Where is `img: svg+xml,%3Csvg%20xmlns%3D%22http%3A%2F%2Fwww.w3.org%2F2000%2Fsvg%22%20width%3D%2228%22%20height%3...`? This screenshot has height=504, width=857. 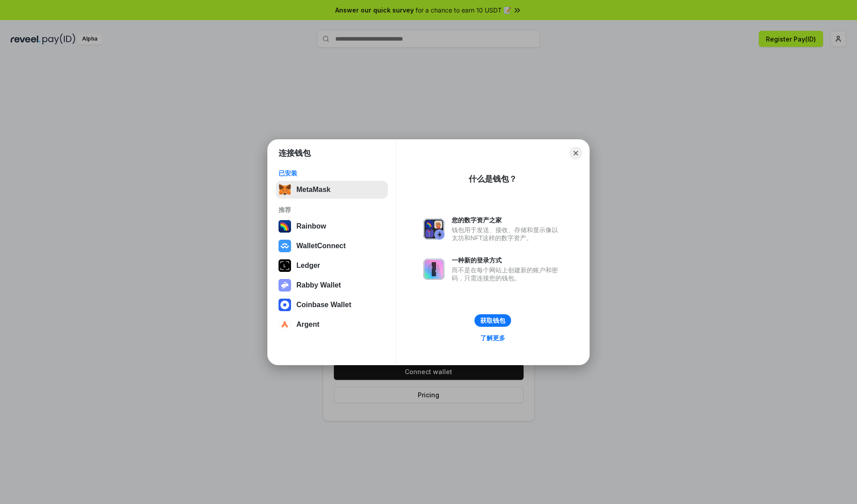
img: svg+xml,%3Csvg%20xmlns%3D%22http%3A%2F%2Fwww.w3.org%2F2000%2Fsvg%22%20width%3D%2228%22%20height%3... is located at coordinates (284, 265).